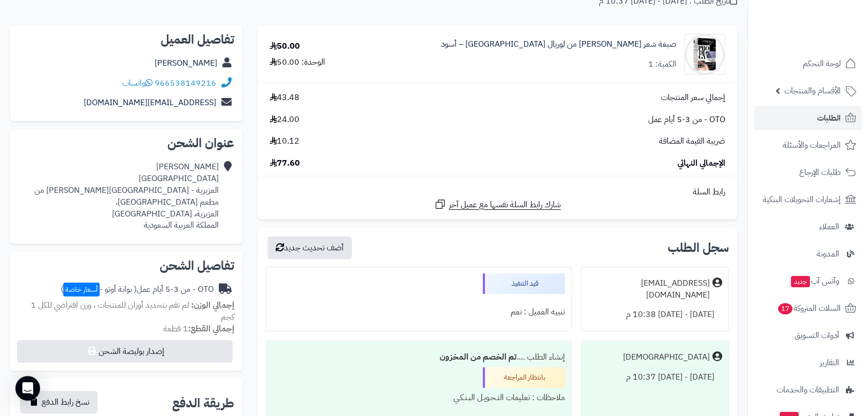  Describe the element at coordinates (297, 62) in the screenshot. I see `div: الوحدة: 50.00` at that location.